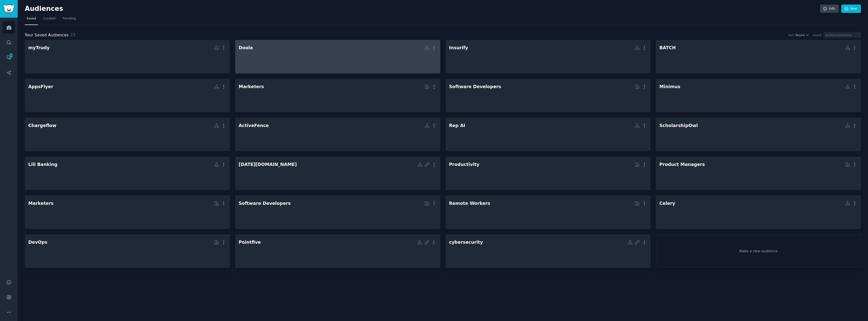 Image resolution: width=868 pixels, height=321 pixels. Describe the element at coordinates (678, 125) in the screenshot. I see `div: ScholarshipOwl` at that location.